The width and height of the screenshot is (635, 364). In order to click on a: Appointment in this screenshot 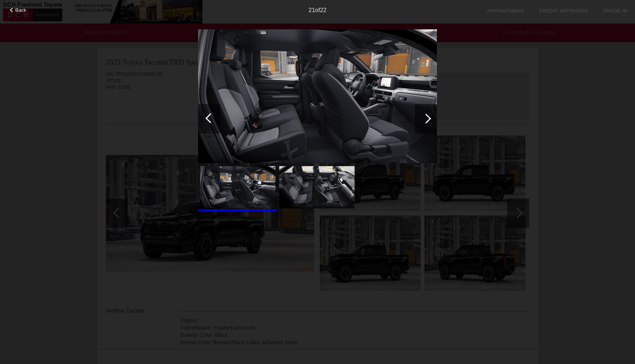, I will do `click(506, 11)`.